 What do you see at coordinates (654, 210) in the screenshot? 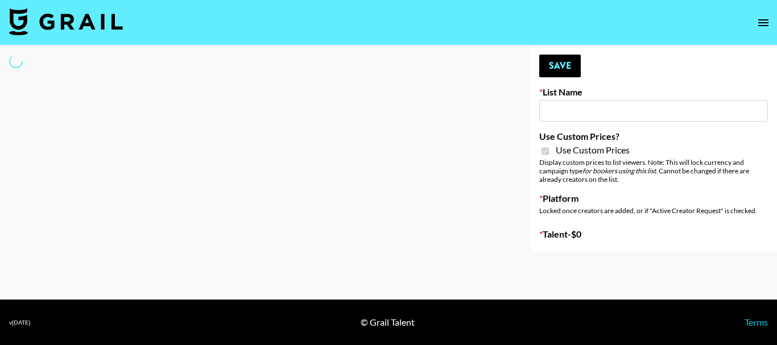
I see `div: Locked once creators are added, or if "Active Creator Request" is checked.` at bounding box center [654, 210].